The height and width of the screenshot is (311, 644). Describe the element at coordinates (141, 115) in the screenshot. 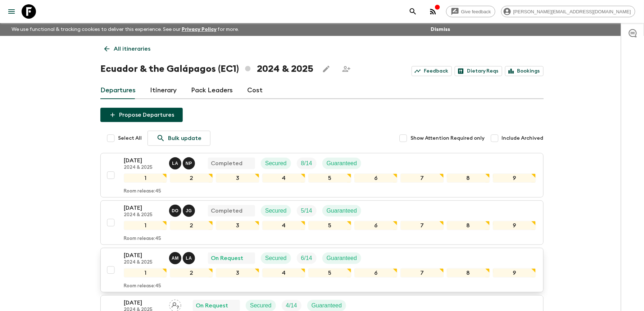

I see `button: Propose Departures` at that location.